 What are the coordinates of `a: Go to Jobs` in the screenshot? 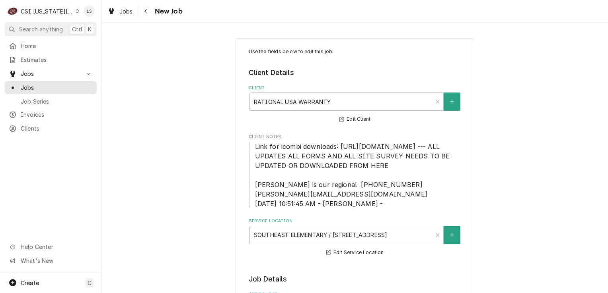 It's located at (50, 74).